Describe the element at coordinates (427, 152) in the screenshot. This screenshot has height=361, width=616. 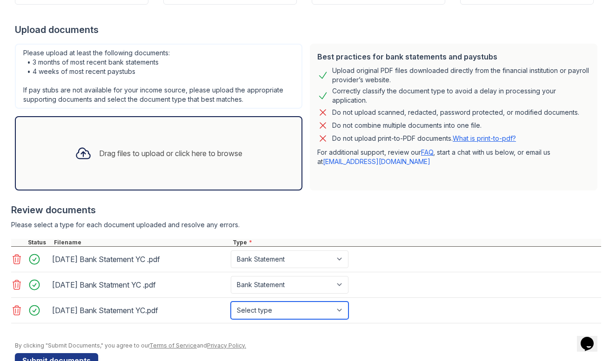
I see `a: FAQ` at that location.